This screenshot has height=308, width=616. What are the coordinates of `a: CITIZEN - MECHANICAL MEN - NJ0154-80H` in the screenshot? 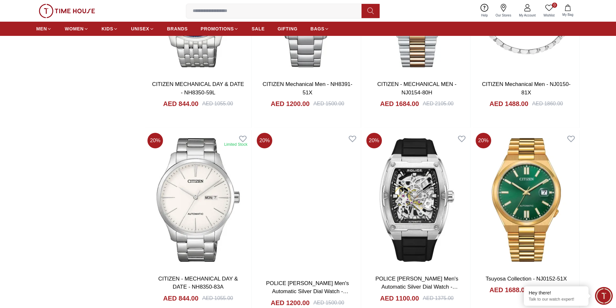 It's located at (417, 88).